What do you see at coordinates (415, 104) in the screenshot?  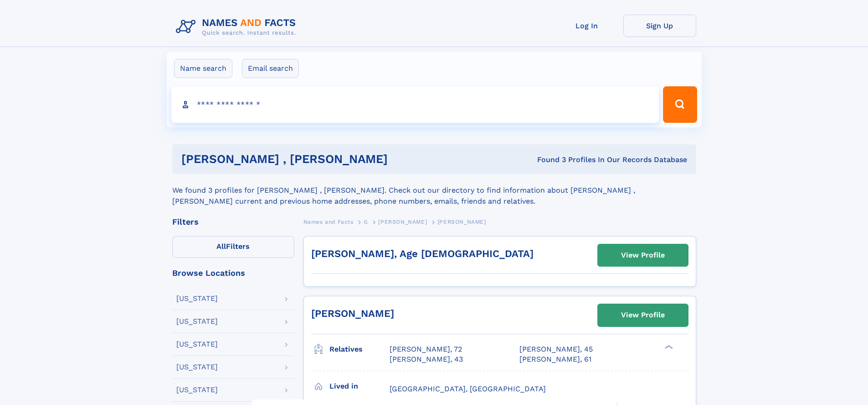 I see `input: search input` at bounding box center [415, 104].